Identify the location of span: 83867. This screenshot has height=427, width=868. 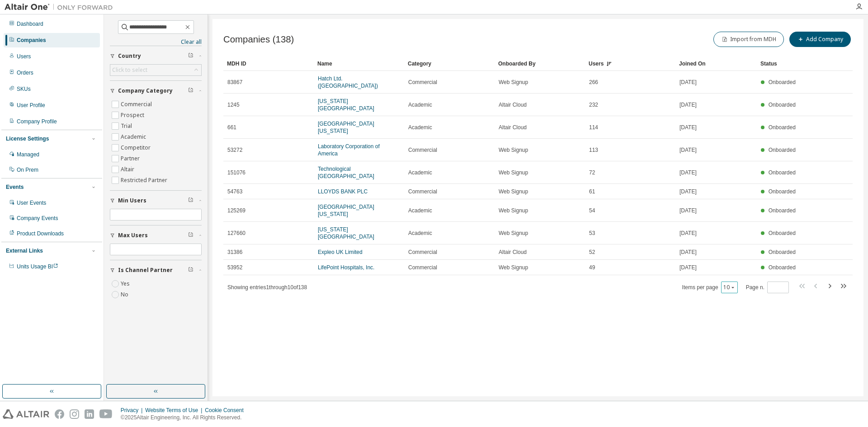
(234, 82).